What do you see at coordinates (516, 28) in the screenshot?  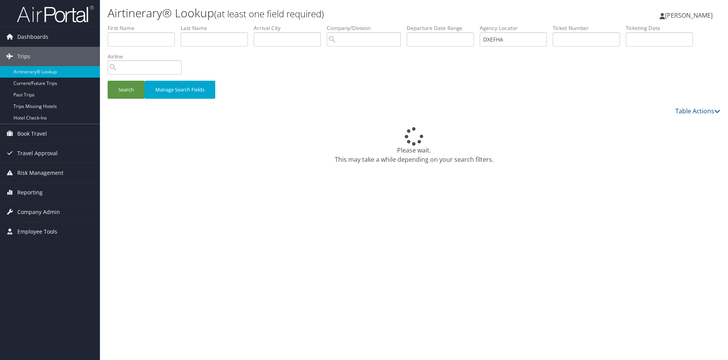 I see `label: Agency Locator` at bounding box center [516, 28].